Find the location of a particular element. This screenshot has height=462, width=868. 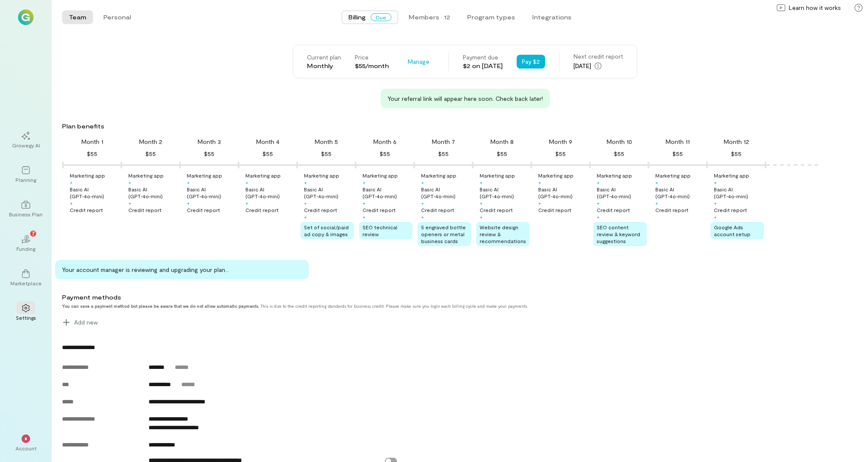

div: $55/month is located at coordinates (372, 66).